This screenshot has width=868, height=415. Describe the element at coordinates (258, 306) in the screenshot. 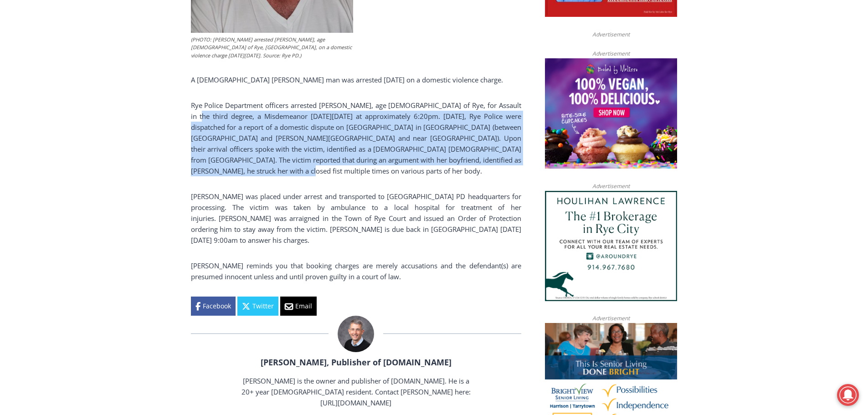

I see `a: Twitter` at that location.